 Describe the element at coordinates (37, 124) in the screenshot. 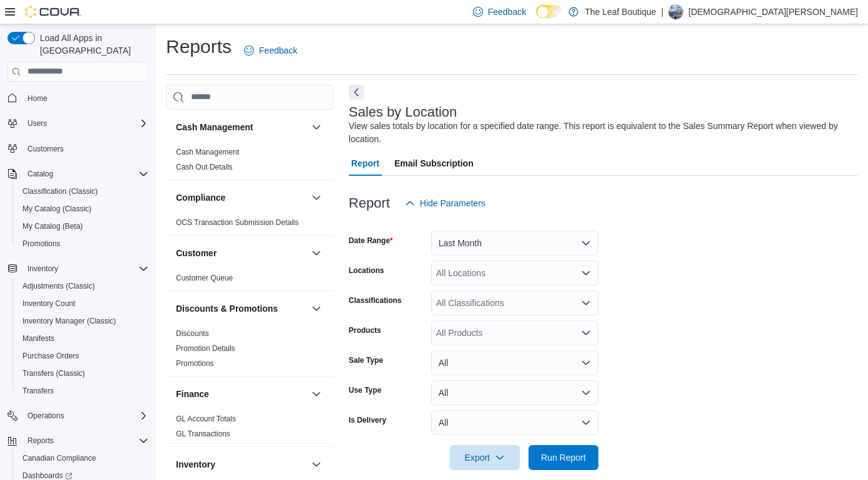

I see `button: Users` at that location.